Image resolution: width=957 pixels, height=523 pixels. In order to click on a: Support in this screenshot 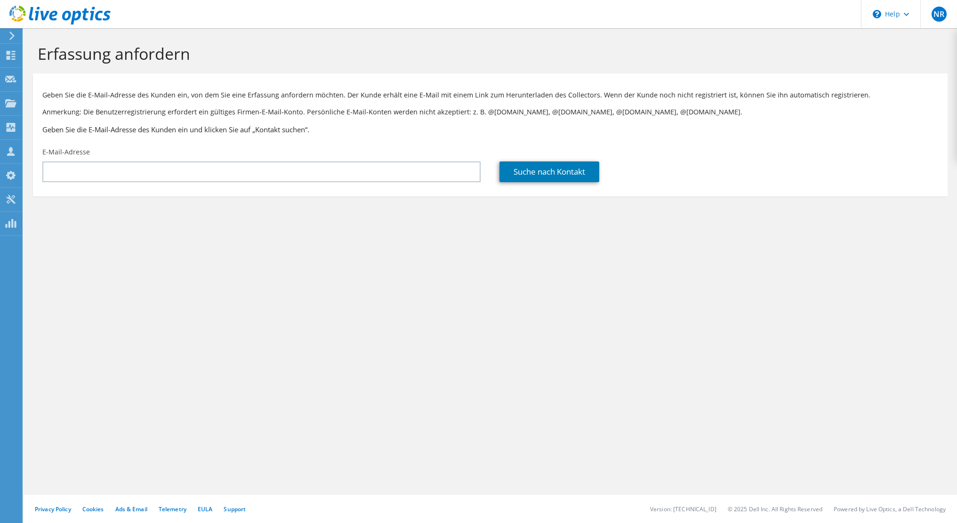, I will do `click(234, 509)`.